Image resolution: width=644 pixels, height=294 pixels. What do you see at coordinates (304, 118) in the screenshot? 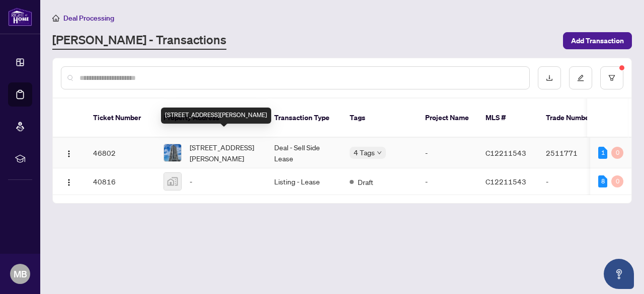
I see `th: Transaction Type` at bounding box center [304, 118].